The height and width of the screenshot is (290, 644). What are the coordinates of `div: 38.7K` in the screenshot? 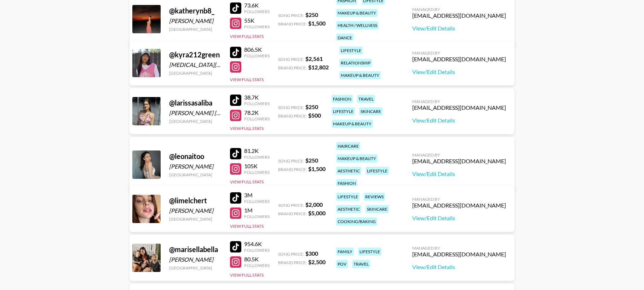 It's located at (257, 98).